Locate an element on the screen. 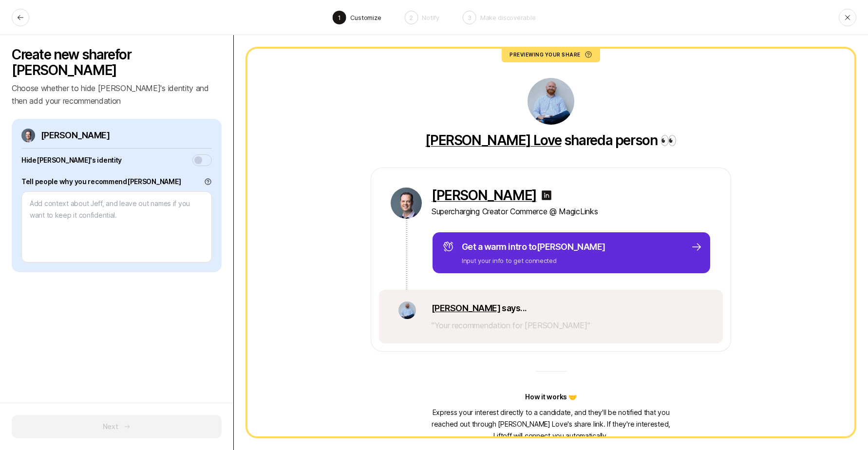  p: 3 is located at coordinates (470, 18).